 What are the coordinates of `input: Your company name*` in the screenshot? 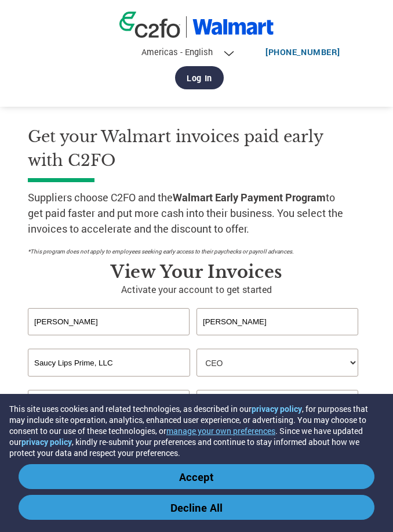 It's located at (109, 362).